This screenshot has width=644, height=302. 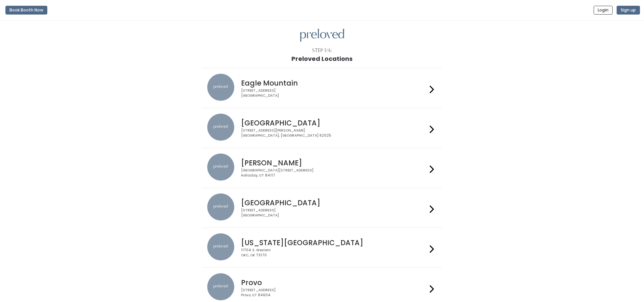 I want to click on a: Book Booth Now, so click(x=27, y=10).